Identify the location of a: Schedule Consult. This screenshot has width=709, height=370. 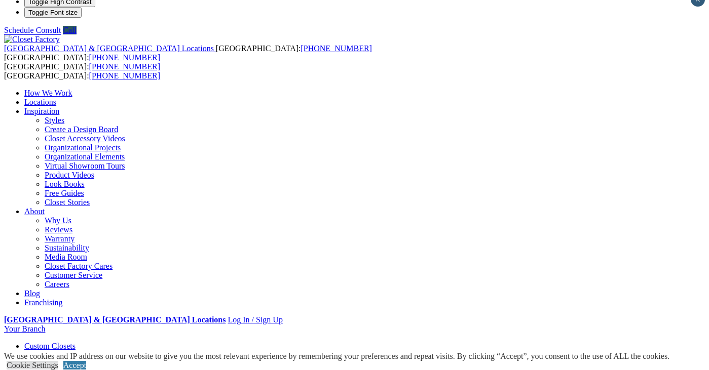
(32, 30).